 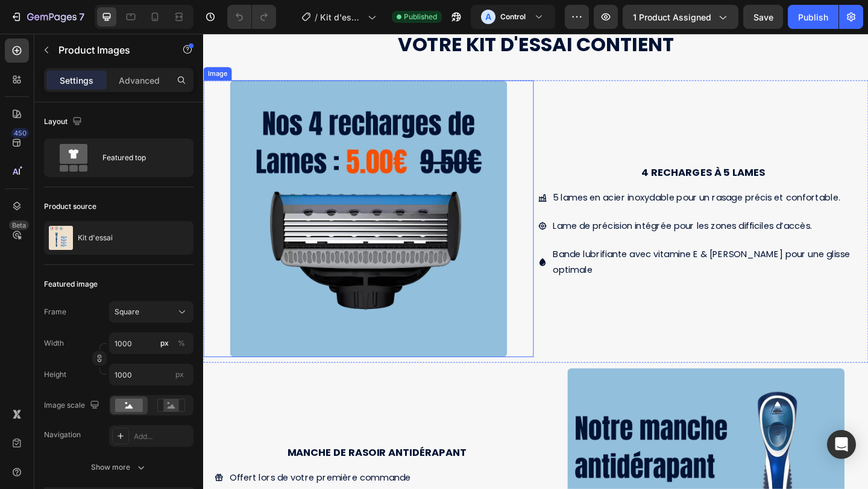 What do you see at coordinates (70, 285) in the screenshot?
I see `div: Featured image` at bounding box center [70, 285].